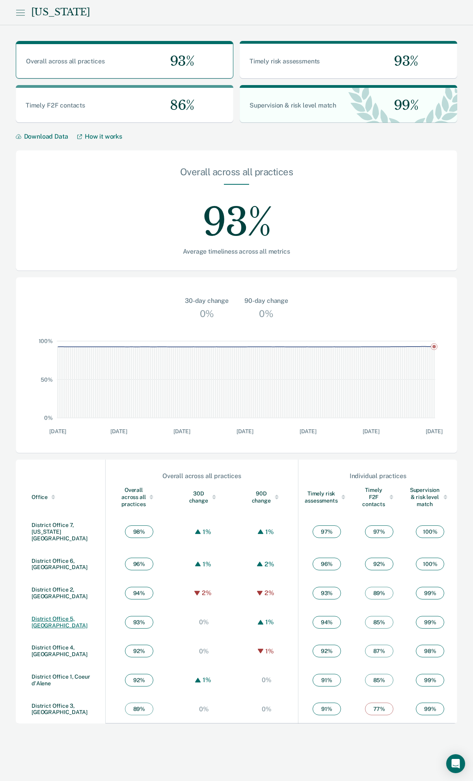  What do you see at coordinates (236, 216) in the screenshot?
I see `div: 93%` at bounding box center [236, 216].